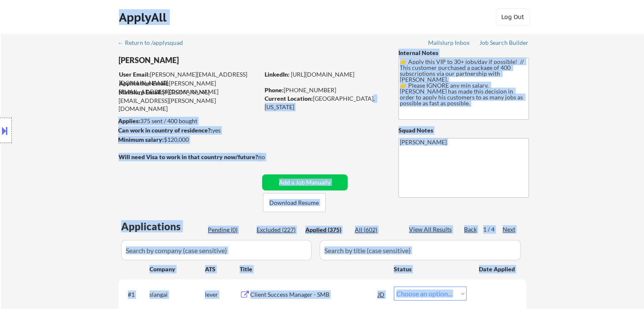 The height and width of the screenshot is (309, 644). What do you see at coordinates (274, 90) in the screenshot?
I see `strong: Phone:` at bounding box center [274, 90].